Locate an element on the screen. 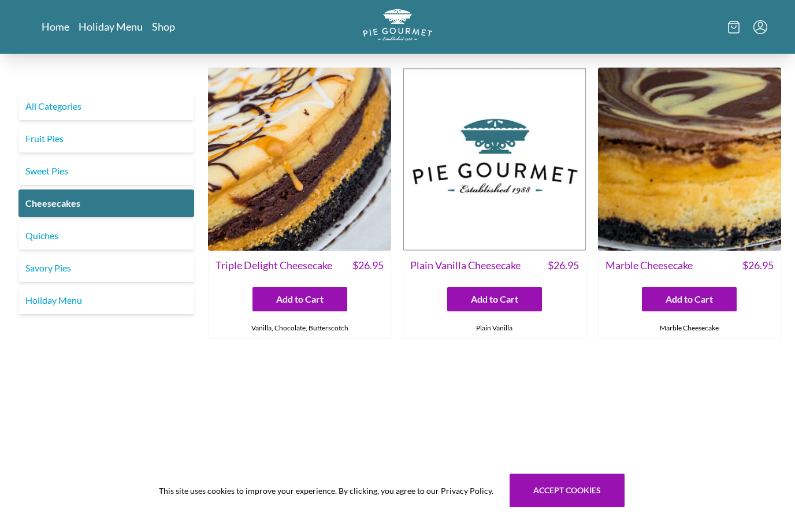 This screenshot has width=795, height=521. img: logo is located at coordinates (397, 25).